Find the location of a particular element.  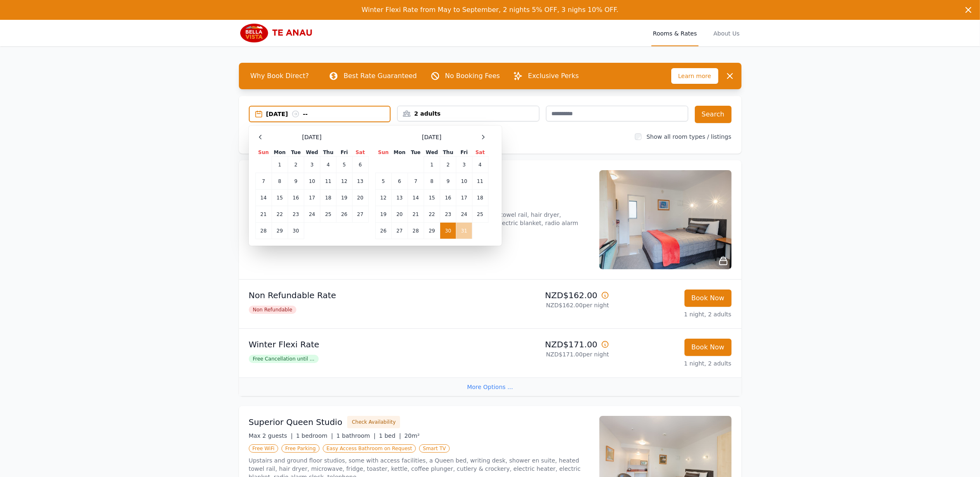

td: 22 is located at coordinates (279, 214).